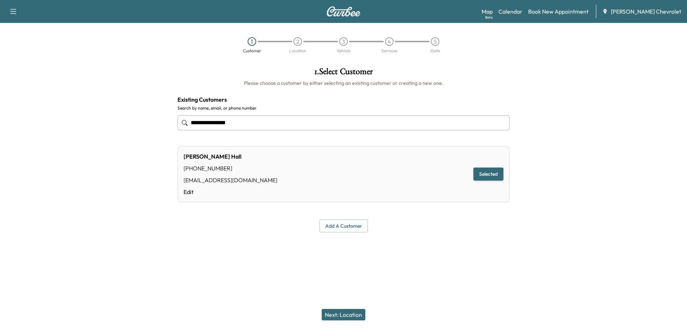  Describe the element at coordinates (343, 108) in the screenshot. I see `label: Search by name, email, or phone number` at that location.